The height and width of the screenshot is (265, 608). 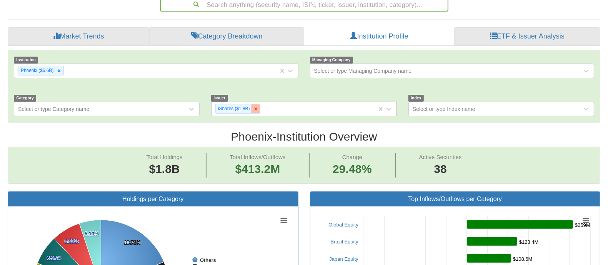 What do you see at coordinates (416, 98) in the screenshot?
I see `span: Index` at bounding box center [416, 98].